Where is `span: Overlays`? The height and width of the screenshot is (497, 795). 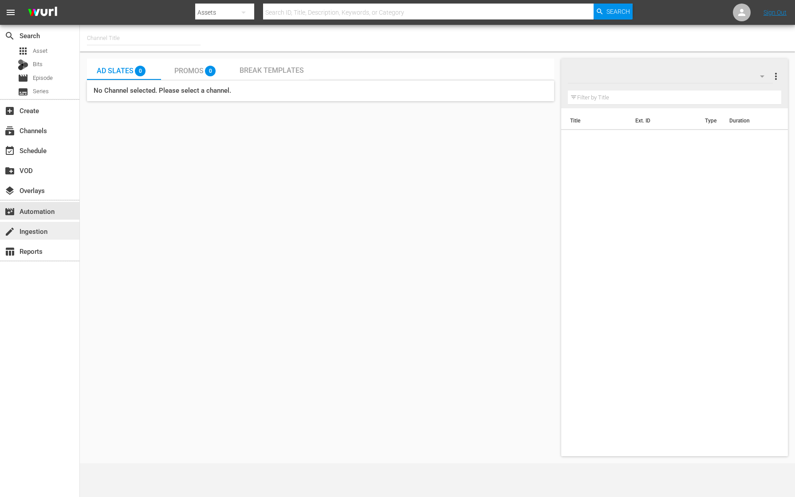 span: Overlays is located at coordinates (10, 191).